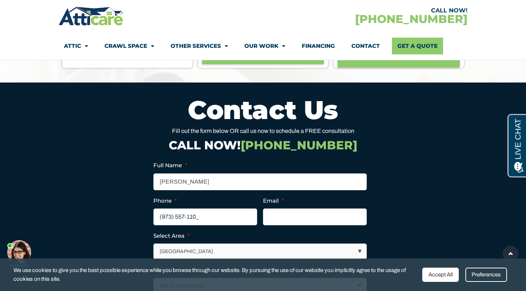 This screenshot has width=526, height=291. Describe the element at coordinates (366, 11) in the screenshot. I see `div: CALL NOW!` at that location.